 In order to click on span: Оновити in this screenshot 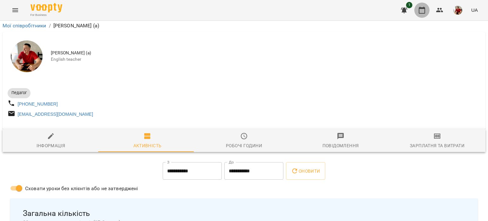, I will do `click(306, 171)`.